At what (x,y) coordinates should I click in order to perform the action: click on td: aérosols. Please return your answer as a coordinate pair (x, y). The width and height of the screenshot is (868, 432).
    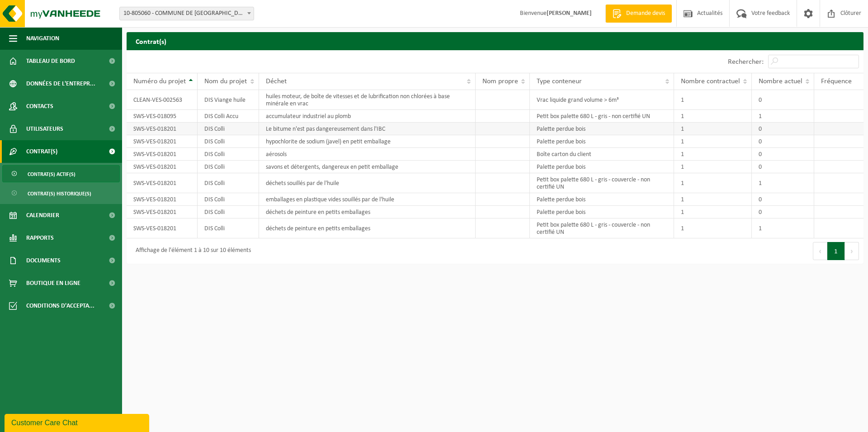
    Looking at the image, I should click on (367, 154).